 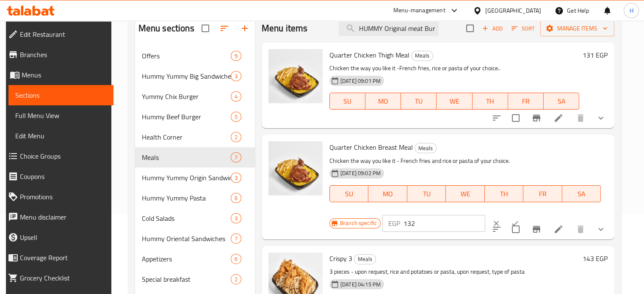 I want to click on span: Cold Salads, so click(x=186, y=218).